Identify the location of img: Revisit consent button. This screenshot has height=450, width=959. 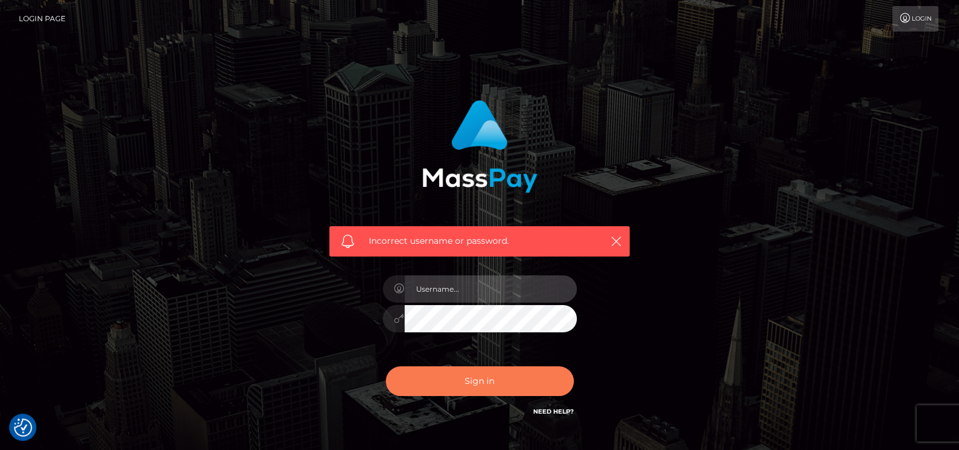
(23, 428).